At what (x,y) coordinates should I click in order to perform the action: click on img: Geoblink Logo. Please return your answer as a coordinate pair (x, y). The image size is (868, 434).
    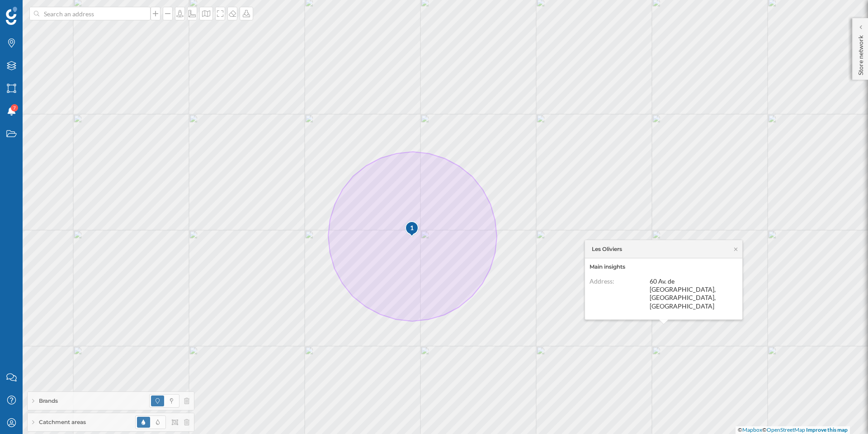
    Looking at the image, I should click on (11, 16).